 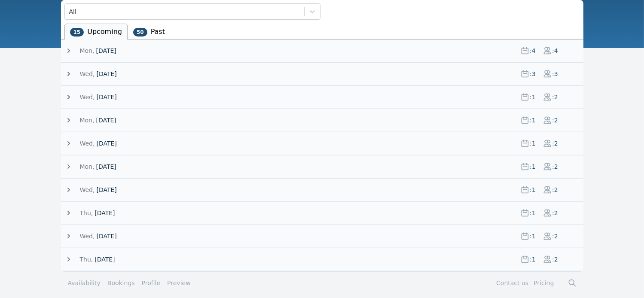 I want to click on a: Bookings, so click(x=121, y=283).